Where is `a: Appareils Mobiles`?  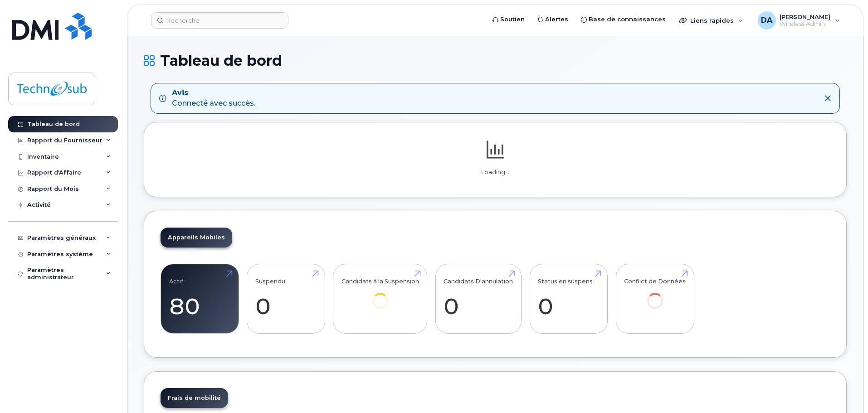 a: Appareils Mobiles is located at coordinates (196, 237).